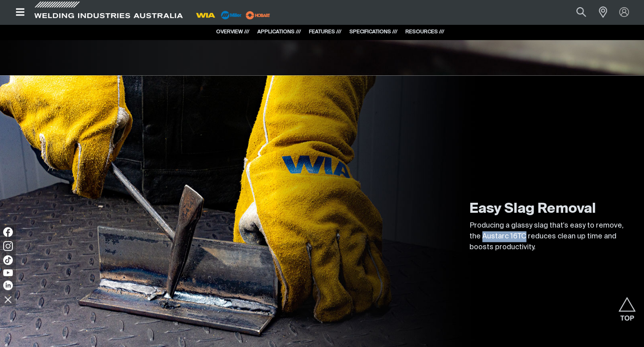 This screenshot has height=347, width=644. What do you see at coordinates (8, 232) in the screenshot?
I see `img: Facebook` at bounding box center [8, 232].